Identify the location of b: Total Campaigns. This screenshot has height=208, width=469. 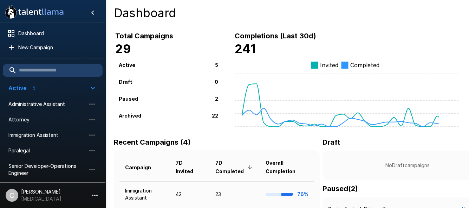
(144, 36).